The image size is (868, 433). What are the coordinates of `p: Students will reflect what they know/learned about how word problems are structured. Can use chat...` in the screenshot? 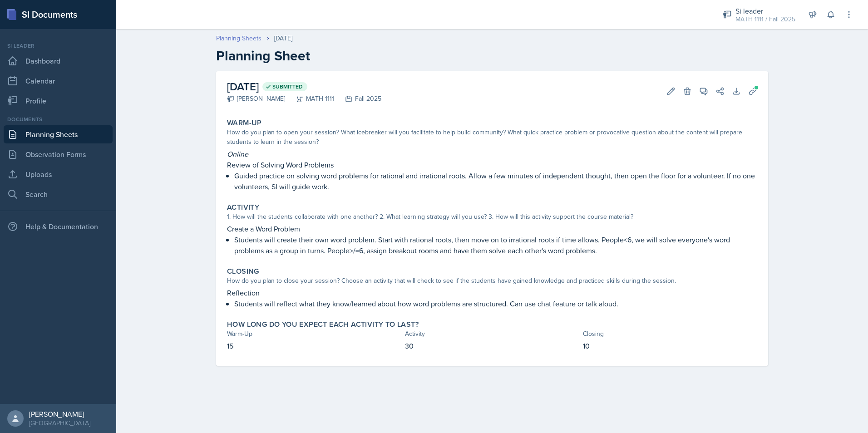 It's located at (495, 303).